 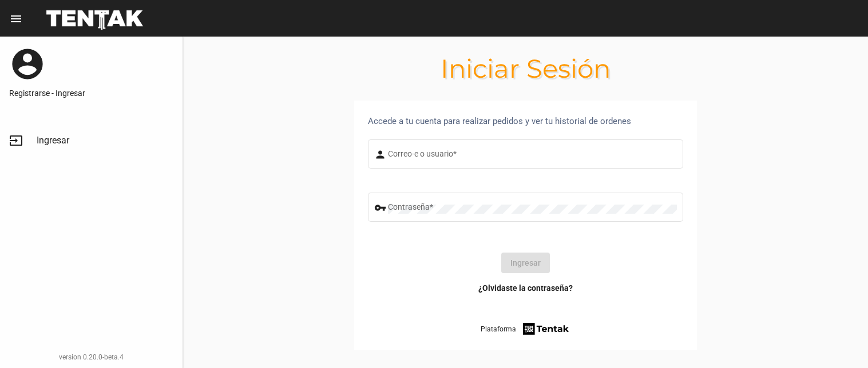 What do you see at coordinates (381, 208) in the screenshot?
I see `mat-icon: vpn_key` at bounding box center [381, 208].